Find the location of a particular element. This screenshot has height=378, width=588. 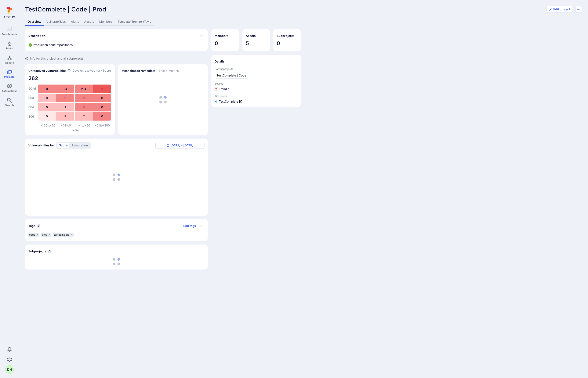

img: Loading... is located at coordinates (116, 262).